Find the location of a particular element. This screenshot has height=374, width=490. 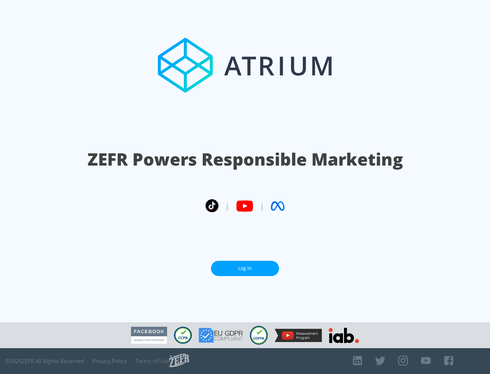

img: IAB is located at coordinates (344, 335).